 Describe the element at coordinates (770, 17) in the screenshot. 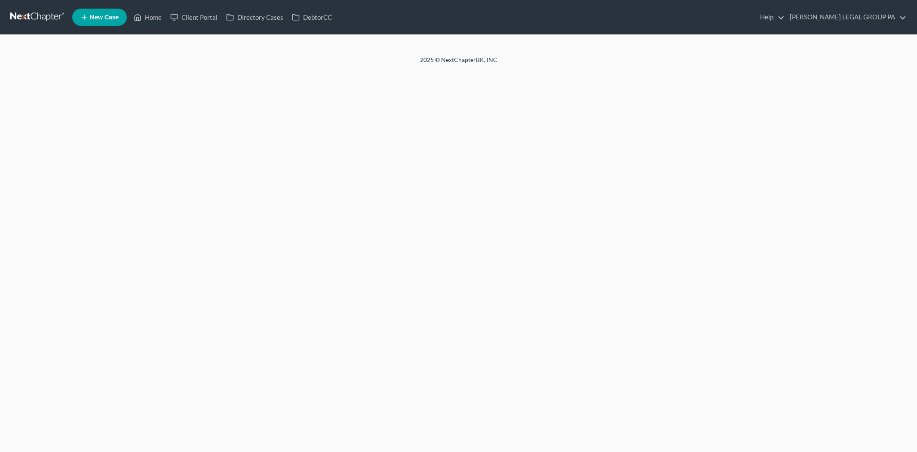

I see `a: Help` at that location.